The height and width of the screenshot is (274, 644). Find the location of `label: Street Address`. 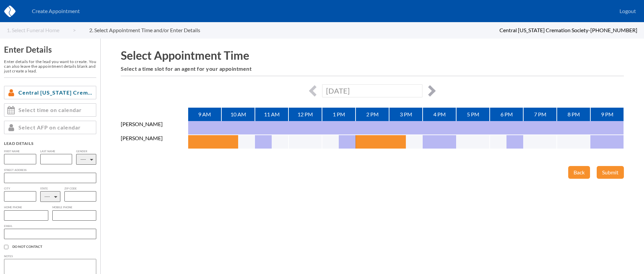

label: Street Address is located at coordinates (50, 170).